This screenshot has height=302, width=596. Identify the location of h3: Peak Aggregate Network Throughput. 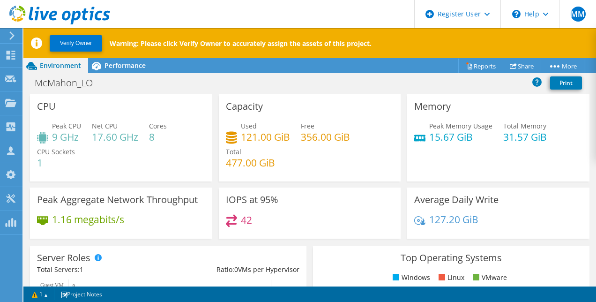
(117, 200).